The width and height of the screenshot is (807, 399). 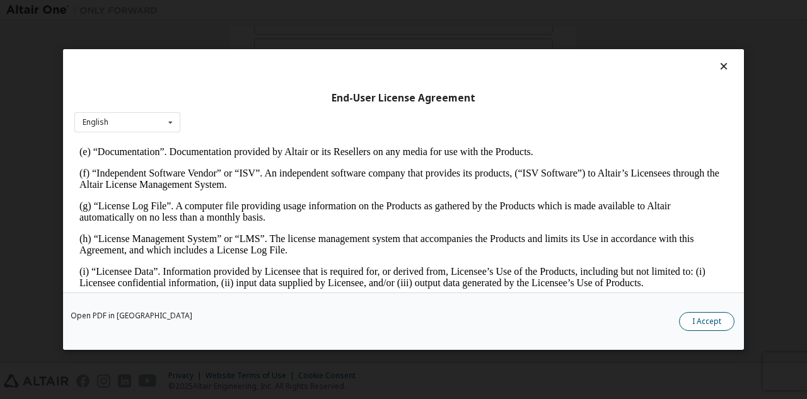 What do you see at coordinates (329, 170) in the screenshot?
I see `p: (j) “Products. Products include Altair Software, ISV Software, and/or Supplier software; and Docu...` at bounding box center [329, 170].